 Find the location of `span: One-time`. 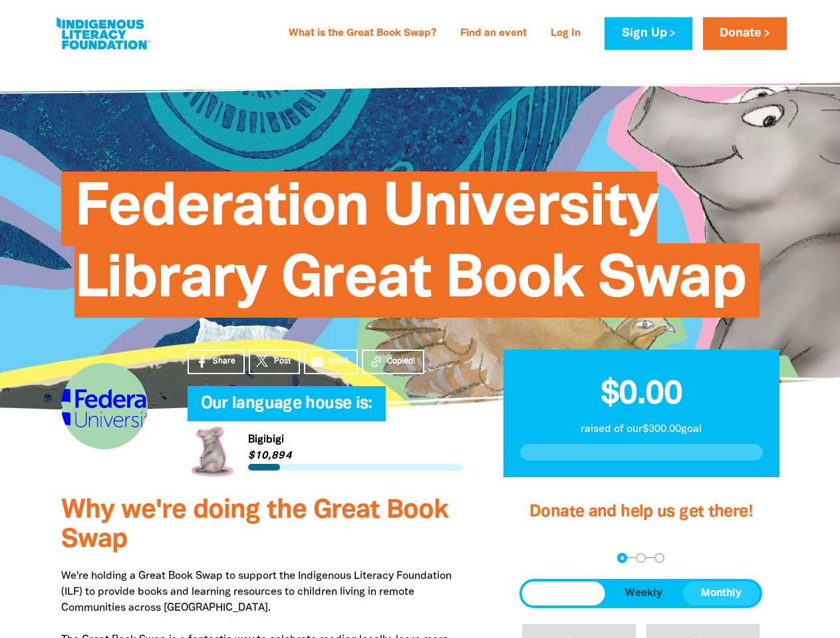

span: One-time is located at coordinates (563, 593).